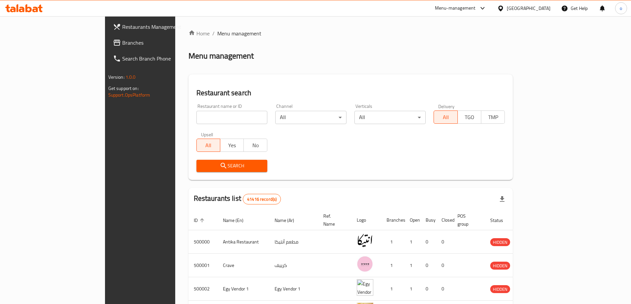 This screenshot has width=631, height=304. What do you see at coordinates (237, 221) in the screenshot?
I see `span: Name (En)` at bounding box center [237, 221].